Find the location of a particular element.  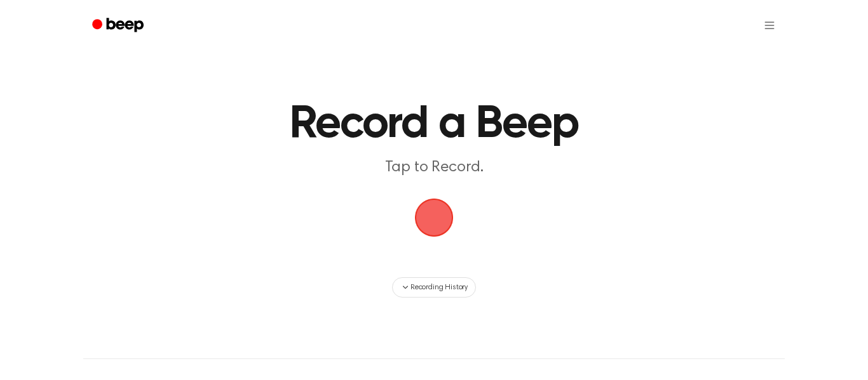

button: Beep Logo is located at coordinates (434, 218).